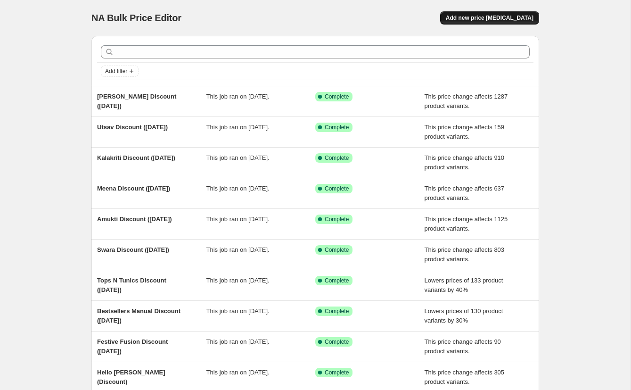 The image size is (631, 390). Describe the element at coordinates (464, 162) in the screenshot. I see `span: This price change affects 910 product variants.` at that location.